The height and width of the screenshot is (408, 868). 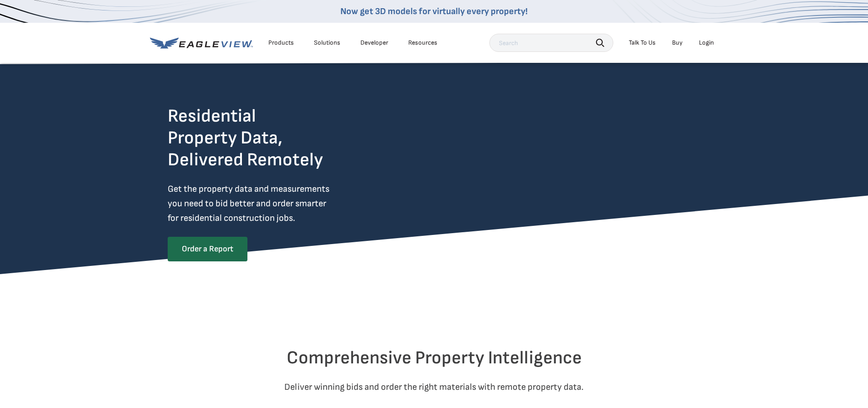 What do you see at coordinates (706, 43) in the screenshot?
I see `div: Login` at bounding box center [706, 43].